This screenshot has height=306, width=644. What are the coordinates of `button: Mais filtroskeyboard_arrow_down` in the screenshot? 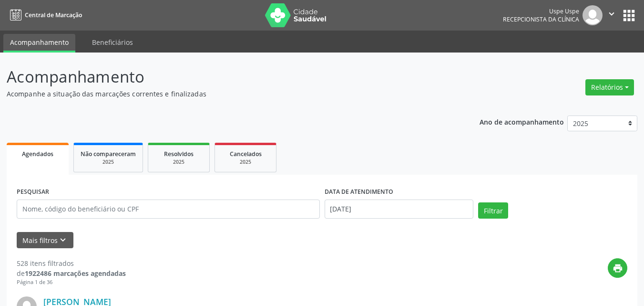 It's located at (45, 240).